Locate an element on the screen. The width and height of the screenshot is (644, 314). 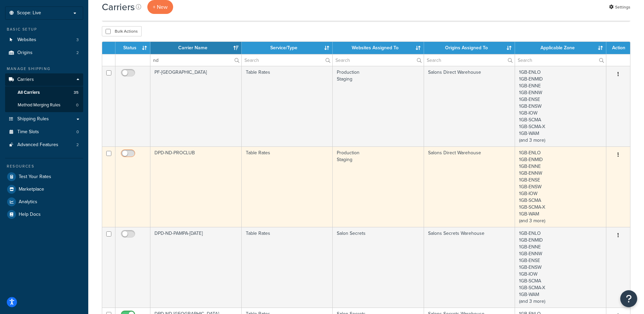
span: Advanced Features is located at coordinates (38, 145).